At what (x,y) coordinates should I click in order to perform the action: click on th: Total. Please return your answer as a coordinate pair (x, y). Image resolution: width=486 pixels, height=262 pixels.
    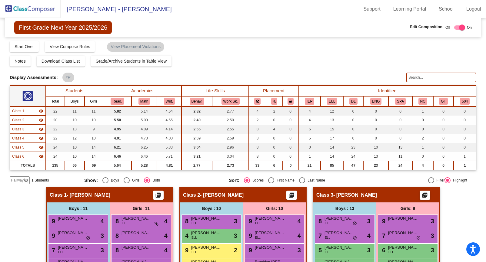
    Looking at the image, I should click on (55, 101).